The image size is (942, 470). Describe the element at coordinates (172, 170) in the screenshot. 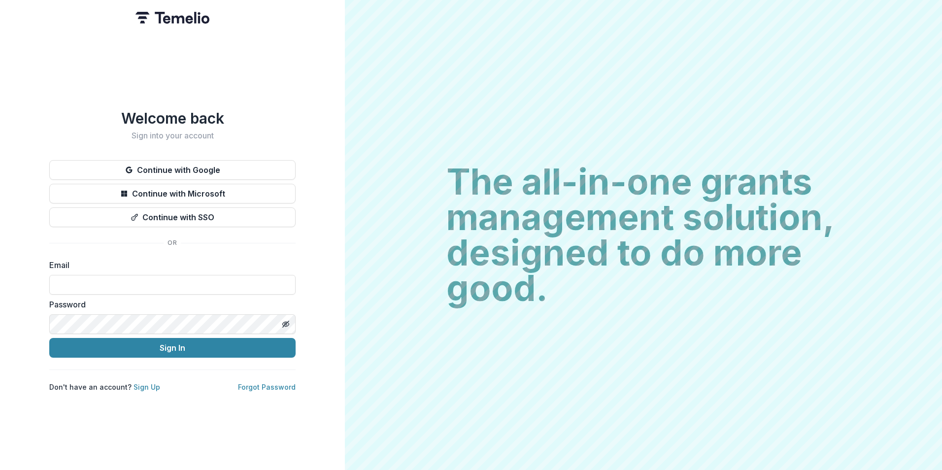

I see `button: Continue with Google` at that location.